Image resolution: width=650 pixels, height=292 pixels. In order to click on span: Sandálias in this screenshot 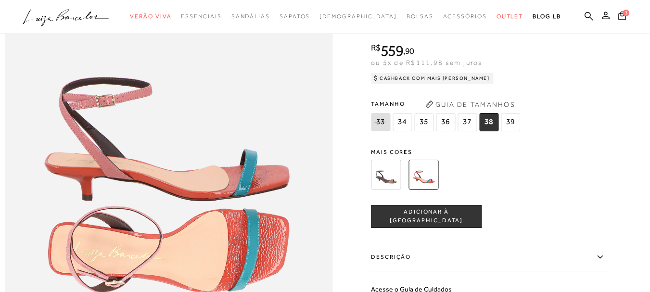, I will do `click(251, 16)`.